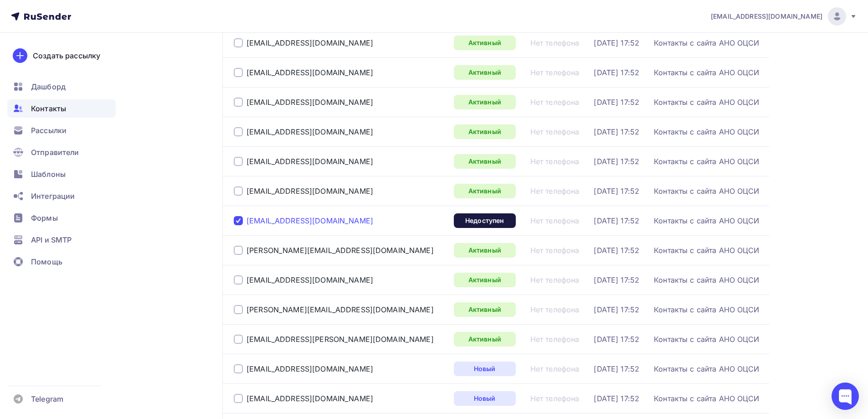  I want to click on a: Рассылки, so click(61, 130).